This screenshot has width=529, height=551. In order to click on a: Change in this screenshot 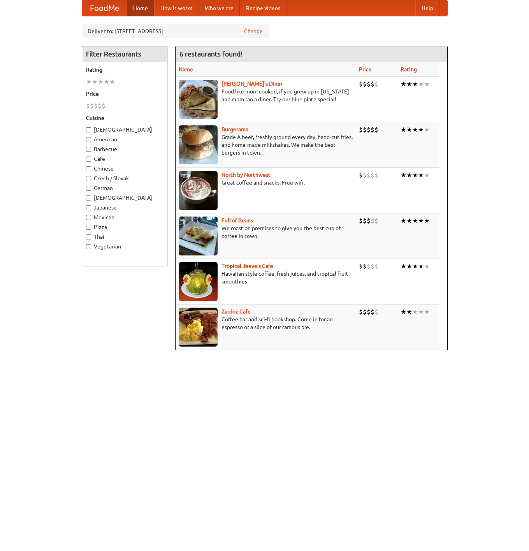, I will do `click(254, 31)`.